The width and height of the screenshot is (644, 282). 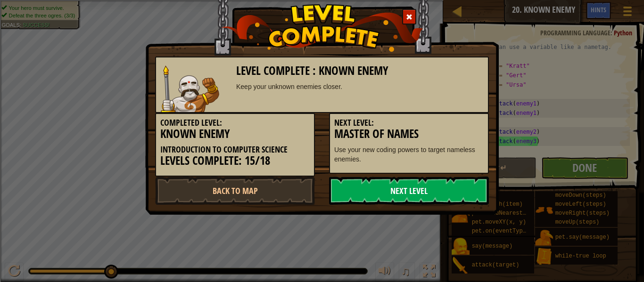 What do you see at coordinates (322, 8) in the screenshot?
I see `div: Sort A > Z` at bounding box center [322, 8].